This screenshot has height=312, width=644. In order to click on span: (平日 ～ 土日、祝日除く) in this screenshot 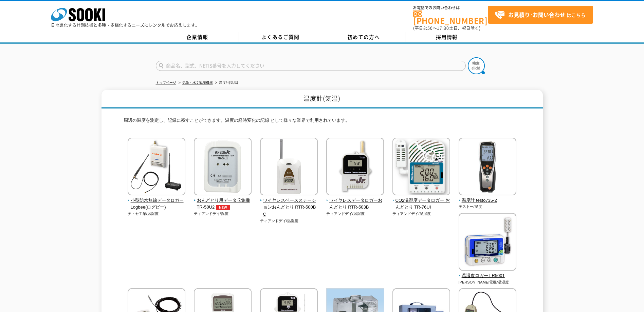, I will do `click(447, 28)`.